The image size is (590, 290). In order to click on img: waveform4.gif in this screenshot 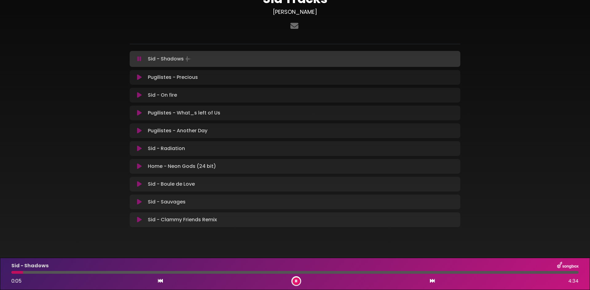, I will do `click(188, 59)`.